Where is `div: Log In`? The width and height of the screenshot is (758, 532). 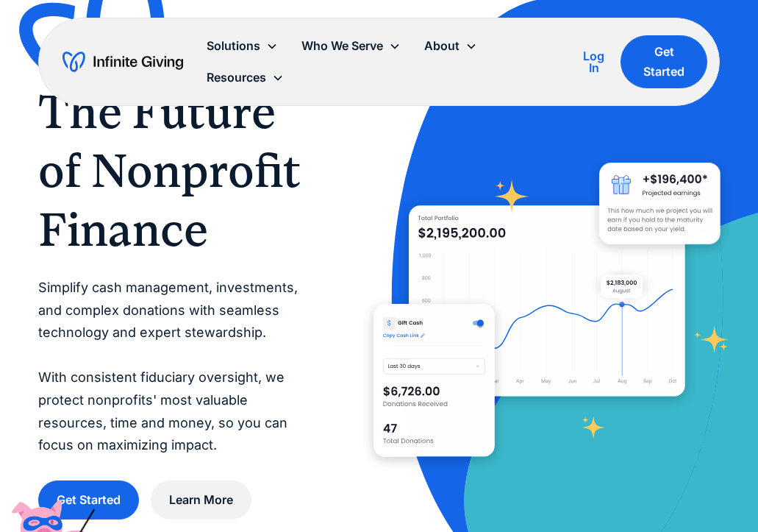 div: Log In is located at coordinates (594, 62).